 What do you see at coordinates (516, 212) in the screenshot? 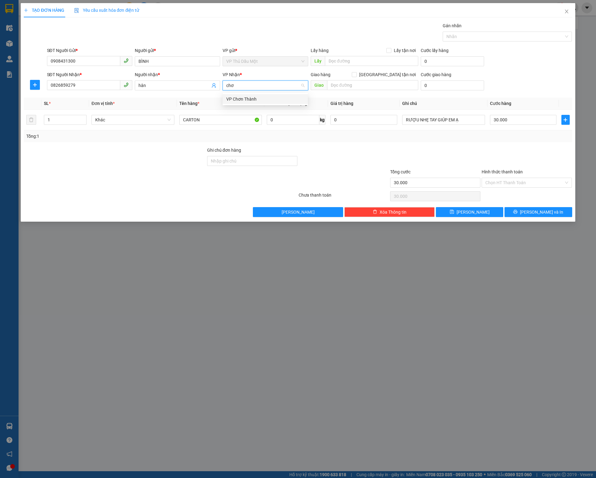
I see `span: printer` at bounding box center [516, 212].